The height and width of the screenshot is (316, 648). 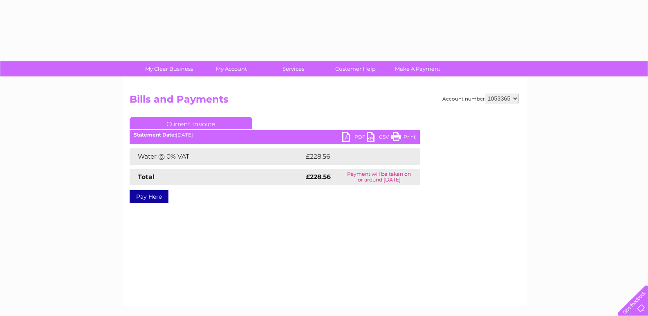 I want to click on div: Account number, so click(x=480, y=98).